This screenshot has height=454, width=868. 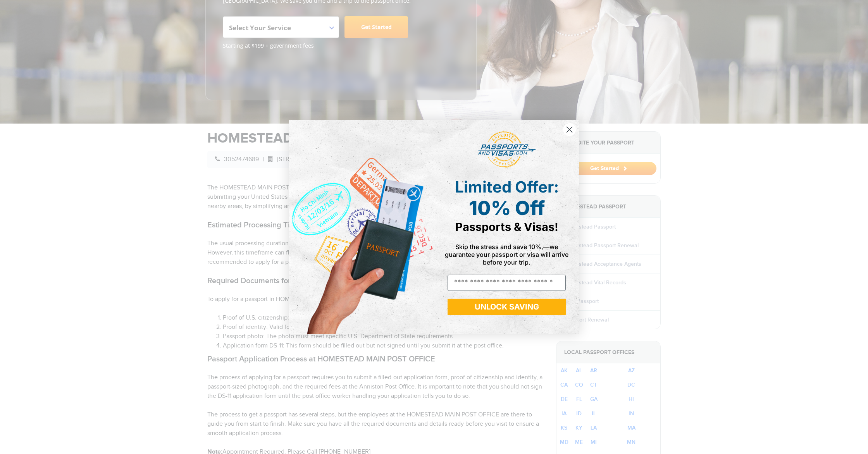 What do you see at coordinates (507, 208) in the screenshot?
I see `span: 10% Off` at bounding box center [507, 208].